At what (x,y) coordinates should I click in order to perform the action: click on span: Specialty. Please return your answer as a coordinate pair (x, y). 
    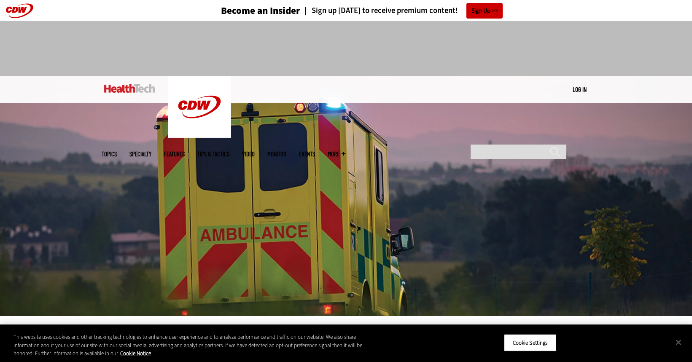
    Looking at the image, I should click on (140, 154).